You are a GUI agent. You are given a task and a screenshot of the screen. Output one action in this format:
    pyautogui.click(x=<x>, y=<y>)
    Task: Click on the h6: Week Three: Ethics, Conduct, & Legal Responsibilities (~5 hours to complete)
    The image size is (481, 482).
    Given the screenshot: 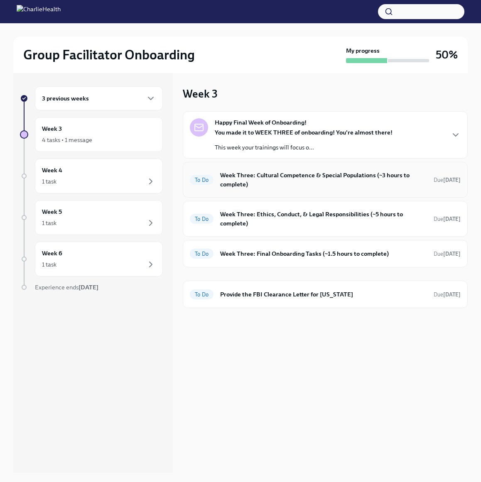 What is the action you would take?
    pyautogui.click(x=323, y=219)
    